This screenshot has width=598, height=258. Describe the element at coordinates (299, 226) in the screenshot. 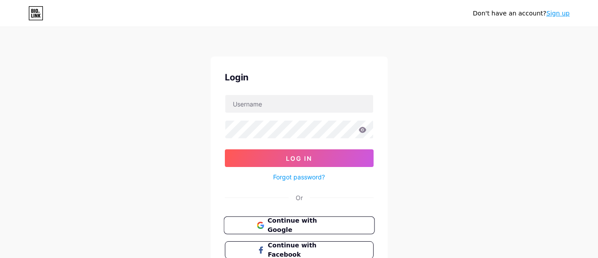

I see `button: Continue with Google` at that location.